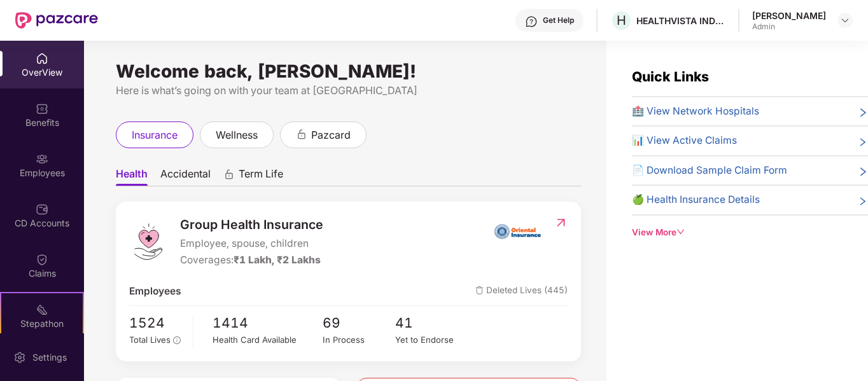 Image resolution: width=868 pixels, height=381 pixels. What do you see at coordinates (251, 244) in the screenshot?
I see `span: Employee, spouse, children` at bounding box center [251, 244].